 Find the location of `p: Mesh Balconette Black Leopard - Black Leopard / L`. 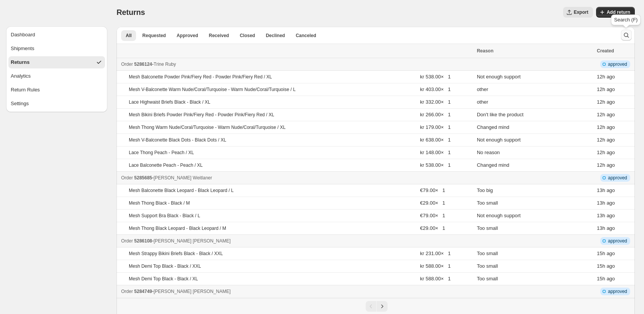

p: Mesh Balconette Black Leopard - Black Leopard / L is located at coordinates (181, 191).